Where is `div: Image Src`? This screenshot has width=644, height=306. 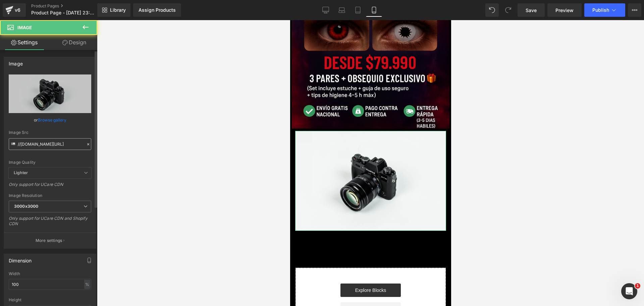 div: Image Src is located at coordinates (50, 133).